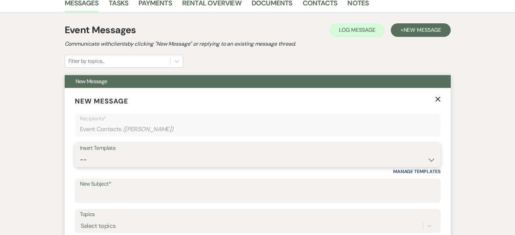  What do you see at coordinates (258, 129) in the screenshot?
I see `div: Event Contacts` at bounding box center [258, 129].